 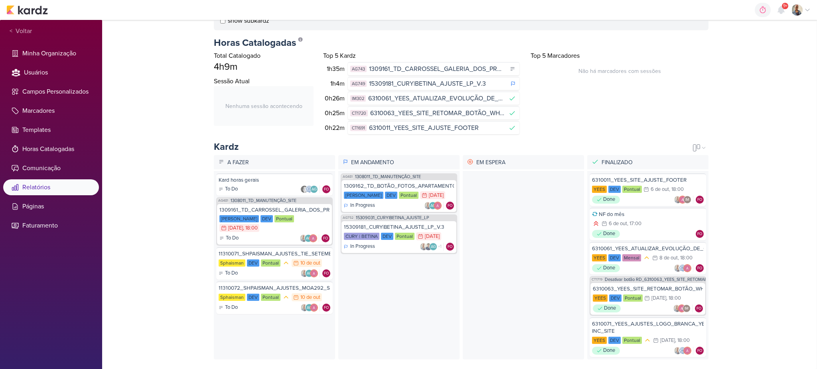 What do you see at coordinates (434, 83) in the screenshot?
I see `a: AG749 15309181_CURY|BETINA_AJUSTE_LP_V.3` at bounding box center [434, 83].